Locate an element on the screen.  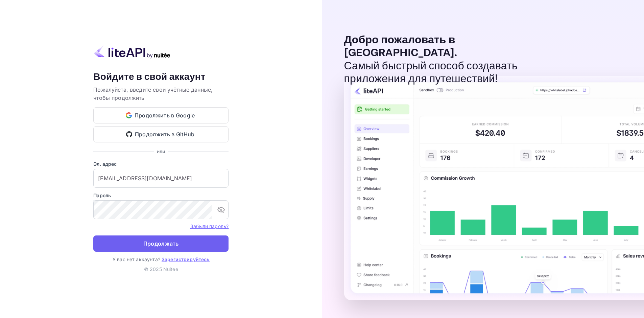
ya-tr-span: Зарегистрируйтесь is located at coordinates (186, 259).